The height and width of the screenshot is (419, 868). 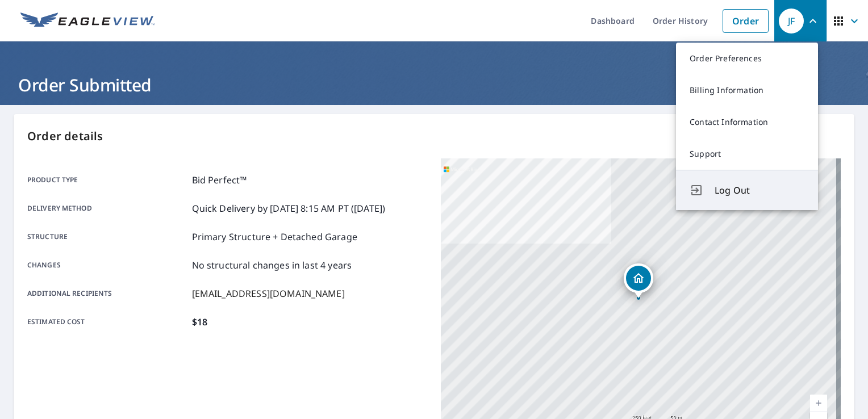 What do you see at coordinates (791, 21) in the screenshot?
I see `div: JF` at bounding box center [791, 21].